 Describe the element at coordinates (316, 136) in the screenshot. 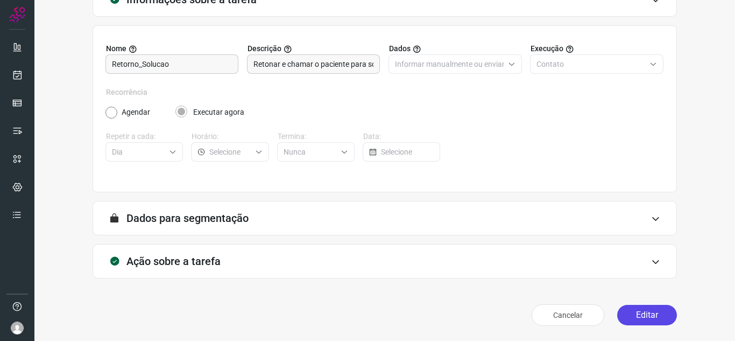

I see `label: Termina:` at that location.